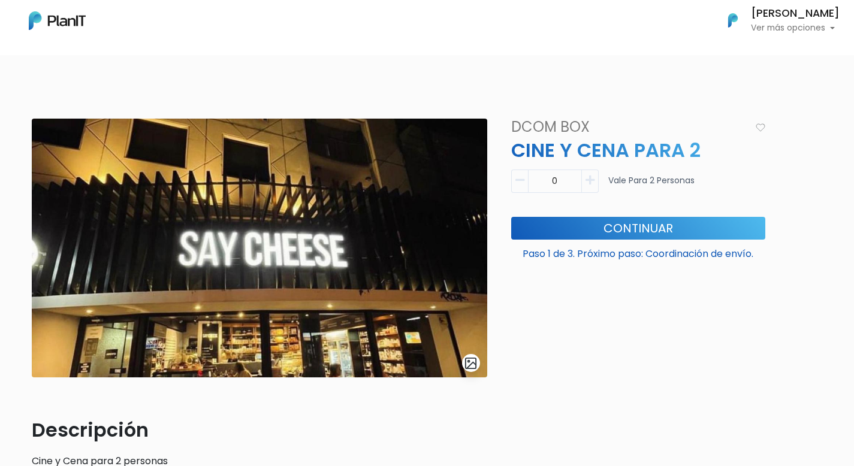 Image resolution: width=854 pixels, height=466 pixels. Describe the element at coordinates (259, 430) in the screenshot. I see `p: Descripción` at that location.